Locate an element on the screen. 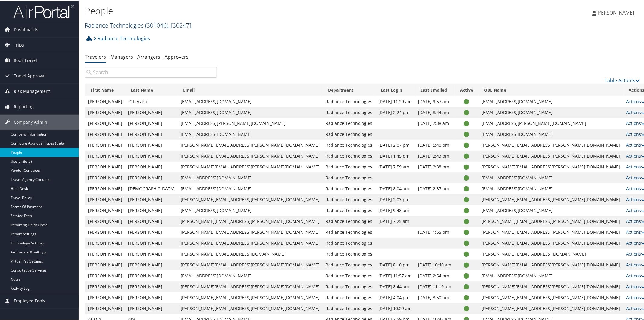 This screenshot has width=644, height=320. th: Last Name: activate to sort column descending is located at coordinates (151, 90).